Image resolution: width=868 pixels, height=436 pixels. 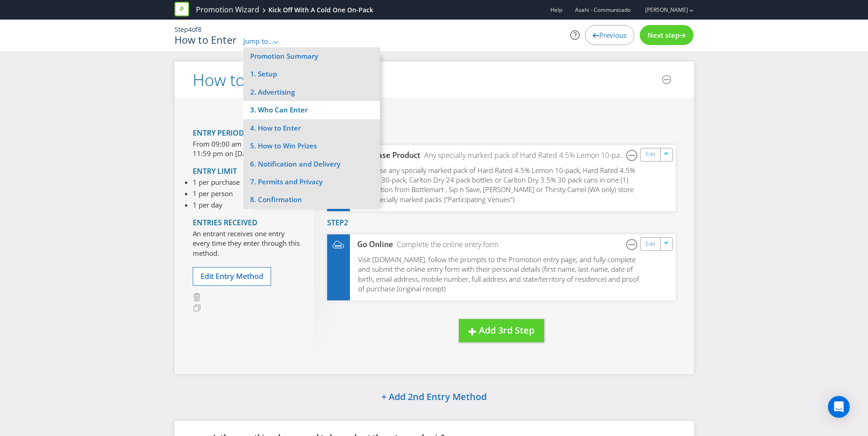 What do you see at coordinates (311, 181) in the screenshot?
I see `a: 7. Permits and Privacy` at bounding box center [311, 181].